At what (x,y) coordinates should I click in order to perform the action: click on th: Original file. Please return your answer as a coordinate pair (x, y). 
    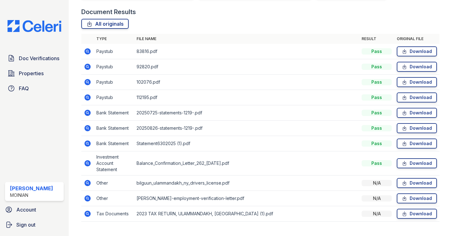
    Looking at the image, I should click on (417, 39).